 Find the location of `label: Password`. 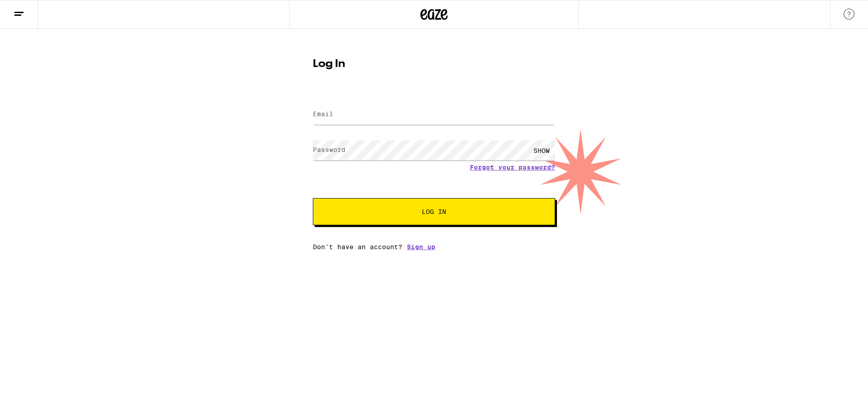

label: Password is located at coordinates (329, 150).